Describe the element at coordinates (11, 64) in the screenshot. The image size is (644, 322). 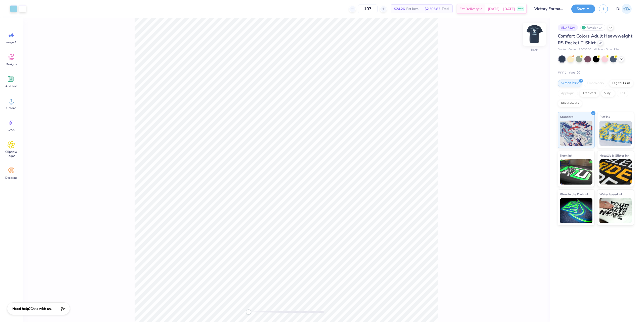
I see `span: Designs` at that location.